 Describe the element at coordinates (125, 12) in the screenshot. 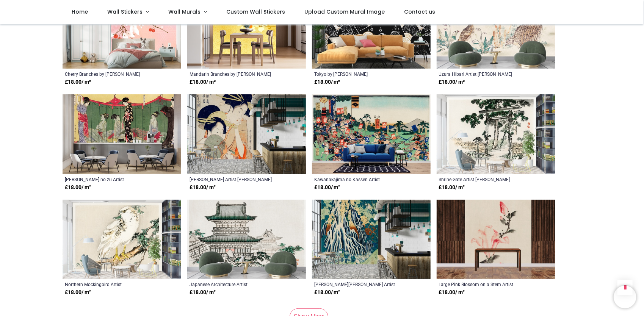

I see `span: Wall Stickers` at that location.